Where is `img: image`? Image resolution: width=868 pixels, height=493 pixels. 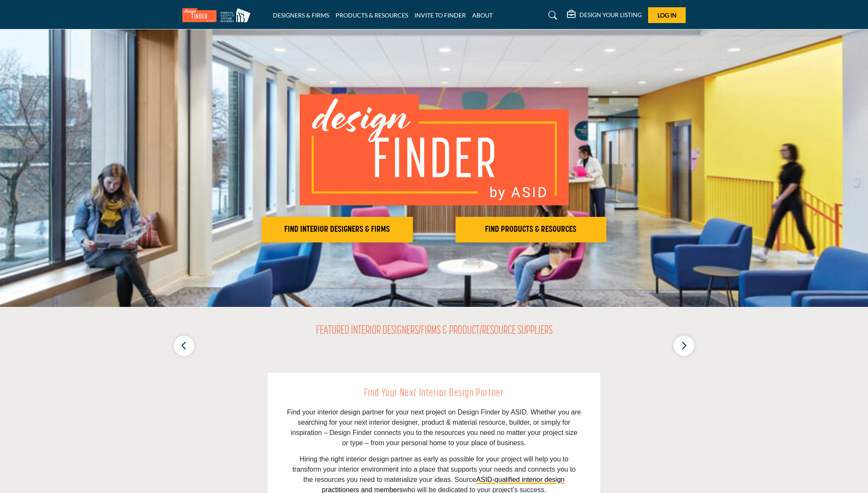
img: image is located at coordinates (434, 150).